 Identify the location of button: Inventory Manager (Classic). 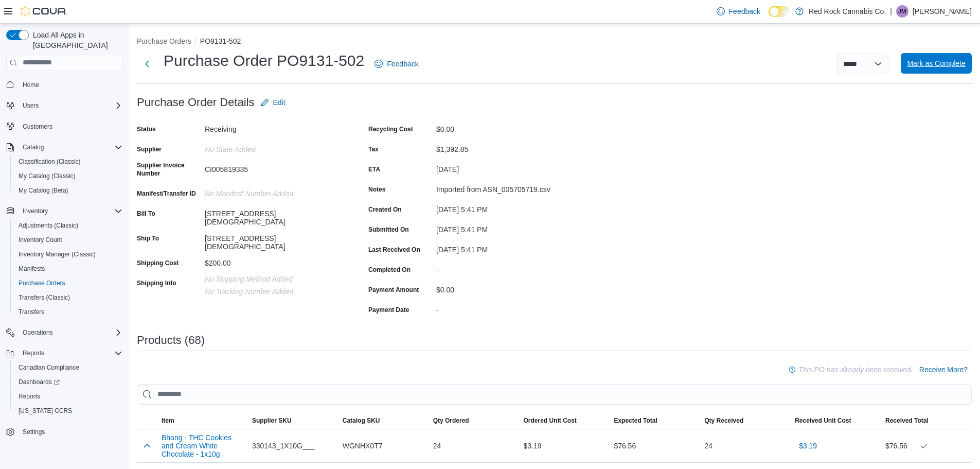
(68, 255).